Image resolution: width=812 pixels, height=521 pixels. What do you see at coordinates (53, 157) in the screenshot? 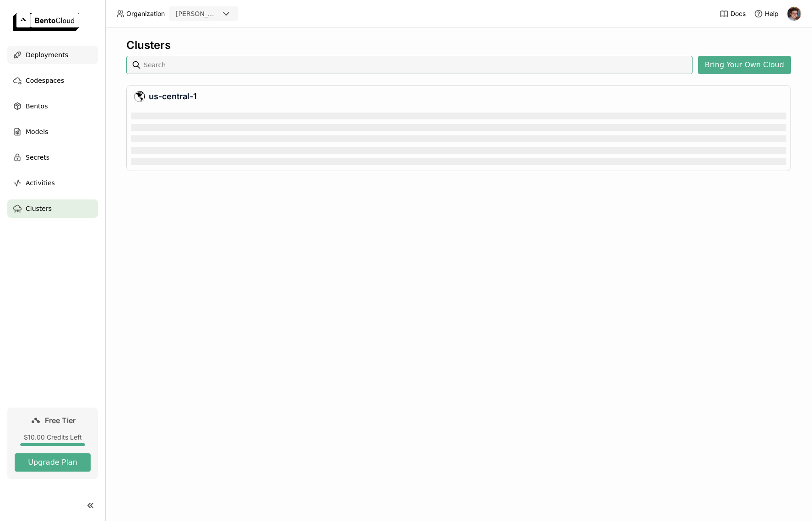
I see `a: Secrets` at bounding box center [53, 157].